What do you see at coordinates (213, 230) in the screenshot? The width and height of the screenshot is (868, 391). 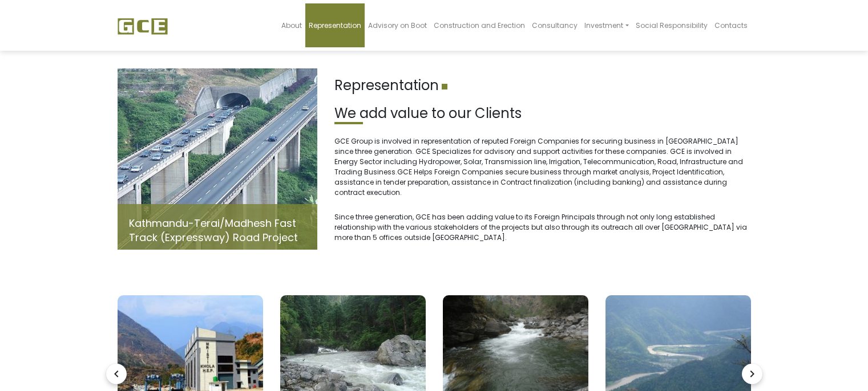 I see `a: Kathmandu-Terai/Madhesh Fast Track (Expressway) Road Project` at bounding box center [213, 230].